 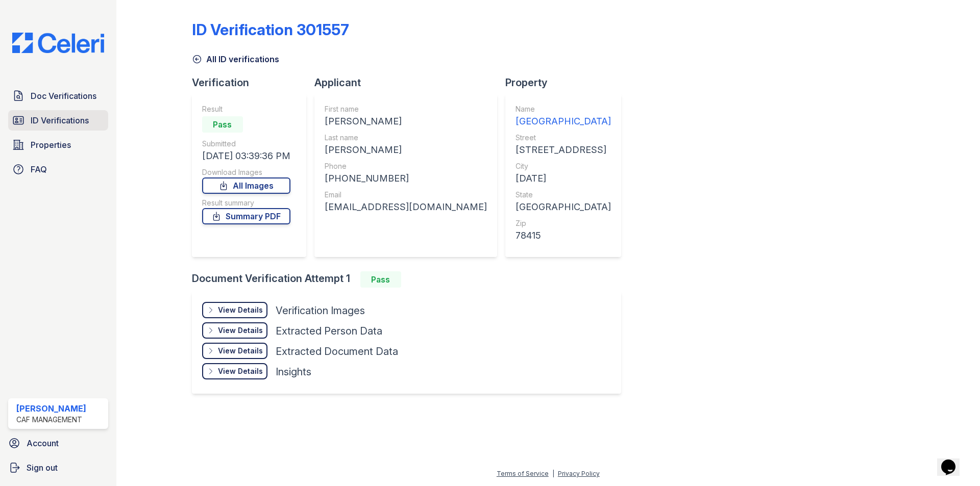 What do you see at coordinates (43, 443) in the screenshot?
I see `span: Account` at bounding box center [43, 443].